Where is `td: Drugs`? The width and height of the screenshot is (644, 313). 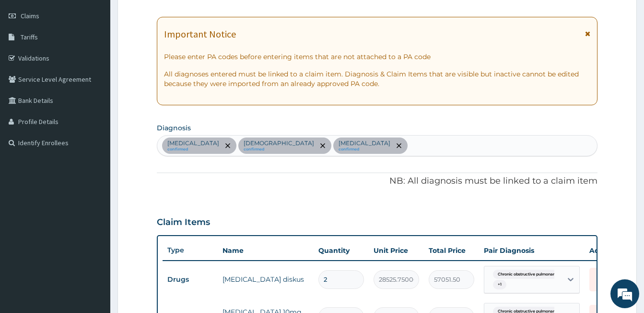
td: Drugs is located at coordinates (190, 279).